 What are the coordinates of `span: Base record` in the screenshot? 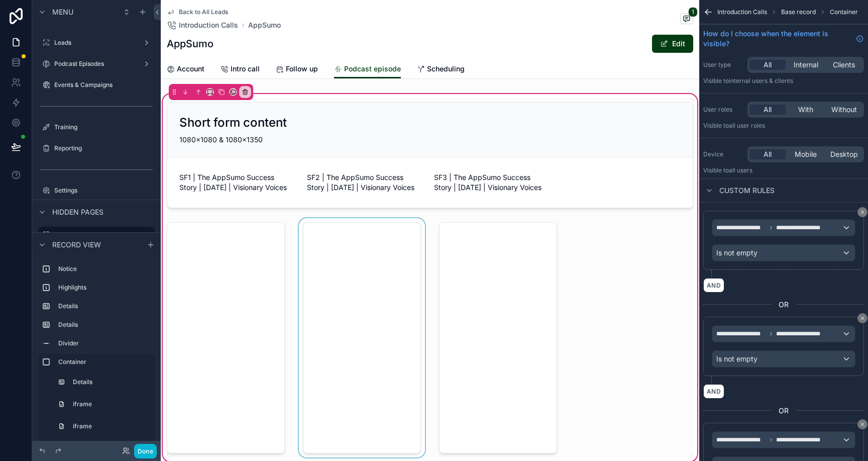 It's located at (798, 12).